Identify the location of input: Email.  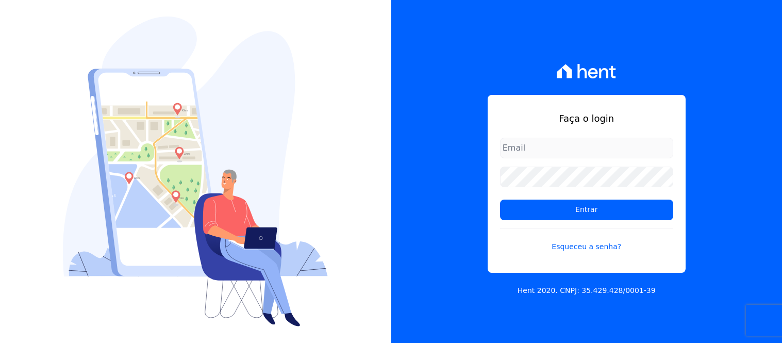
(586, 148).